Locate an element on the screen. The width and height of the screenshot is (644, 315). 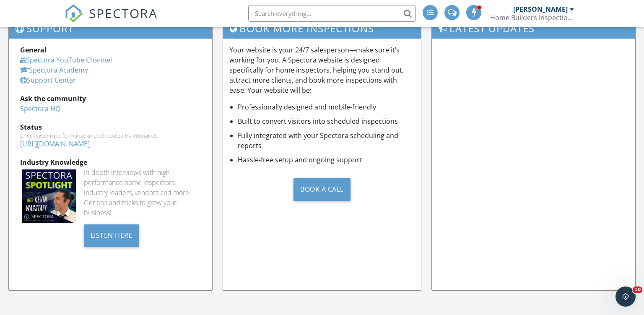
div: Industry Knowledge is located at coordinates (110, 163).